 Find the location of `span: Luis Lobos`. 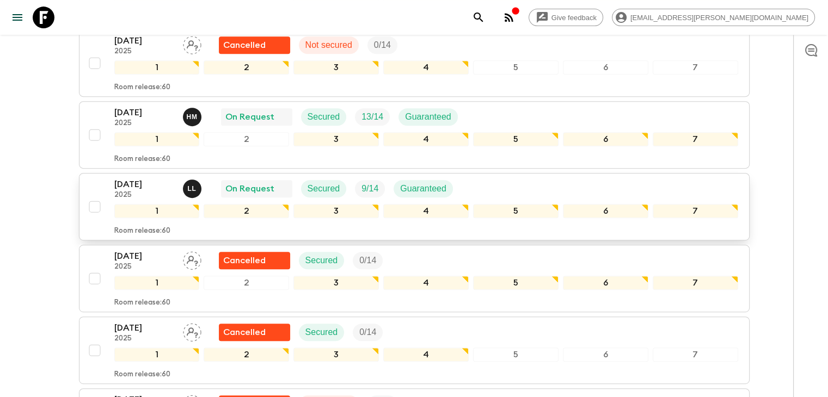

span: Luis Lobos is located at coordinates (193, 187).